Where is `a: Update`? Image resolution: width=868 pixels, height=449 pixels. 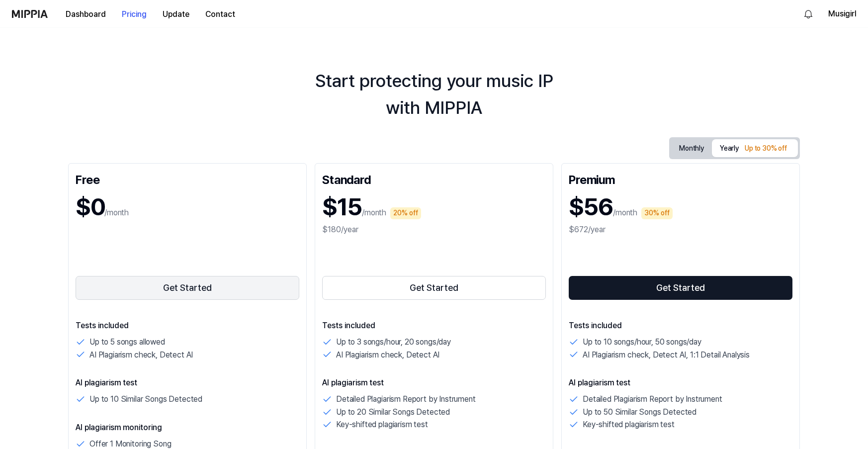
a: Update is located at coordinates (176, 14).